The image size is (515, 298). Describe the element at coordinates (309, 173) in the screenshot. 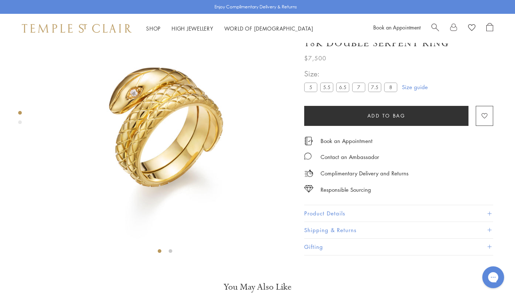

I see `img: icon_delivery.svg` at that location.